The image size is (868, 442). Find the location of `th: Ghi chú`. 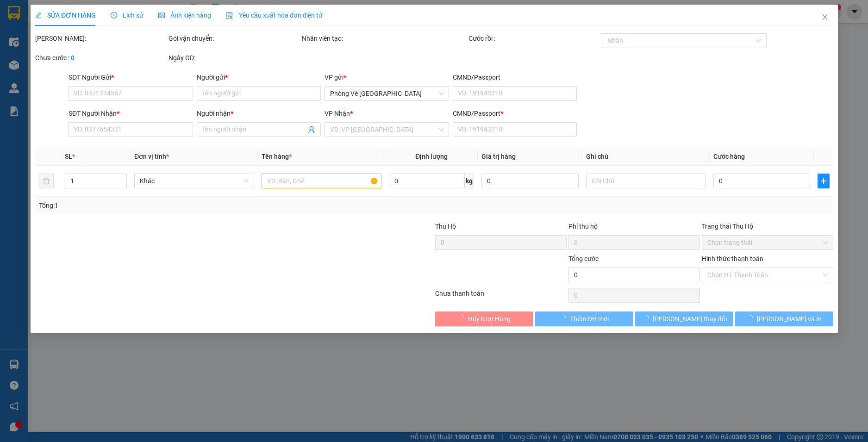

th: Ghi chú is located at coordinates (646, 157).